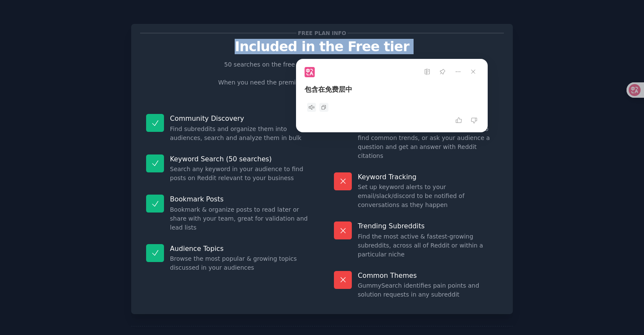  I want to click on dd: Summarize hundreds of posts in seconds to find common trends, or ask your audience a question and..., so click(428, 142).